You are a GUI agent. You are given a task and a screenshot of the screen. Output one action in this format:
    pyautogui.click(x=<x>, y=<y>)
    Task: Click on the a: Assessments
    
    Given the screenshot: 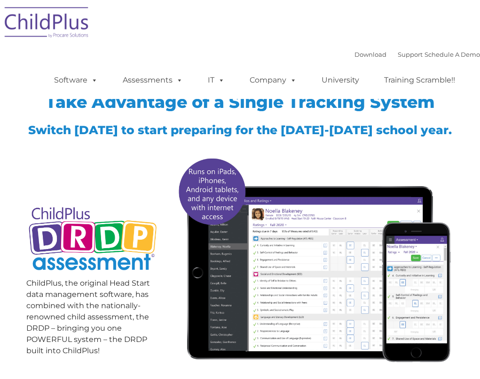 What is the action you would take?
    pyautogui.click(x=153, y=80)
    